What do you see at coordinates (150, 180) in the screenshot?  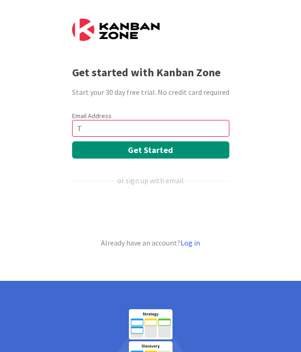 I see `div: or sign up with email` at bounding box center [150, 180].